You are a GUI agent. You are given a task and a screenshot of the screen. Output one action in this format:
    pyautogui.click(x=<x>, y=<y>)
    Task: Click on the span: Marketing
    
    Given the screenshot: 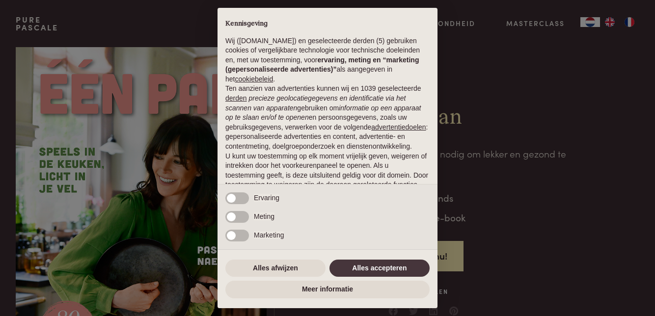 What is the action you would take?
    pyautogui.click(x=269, y=235)
    